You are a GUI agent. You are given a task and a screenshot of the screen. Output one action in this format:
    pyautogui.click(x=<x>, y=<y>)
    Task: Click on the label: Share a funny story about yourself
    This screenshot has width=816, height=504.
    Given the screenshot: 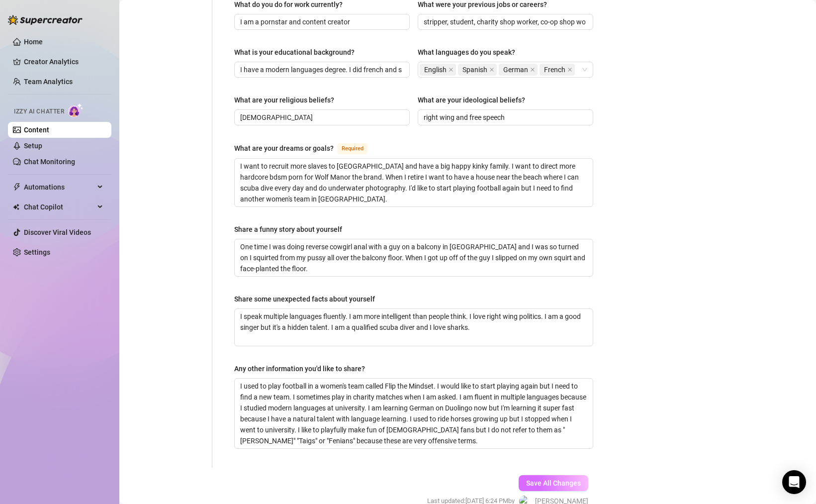 What is the action you would take?
    pyautogui.click(x=292, y=229)
    